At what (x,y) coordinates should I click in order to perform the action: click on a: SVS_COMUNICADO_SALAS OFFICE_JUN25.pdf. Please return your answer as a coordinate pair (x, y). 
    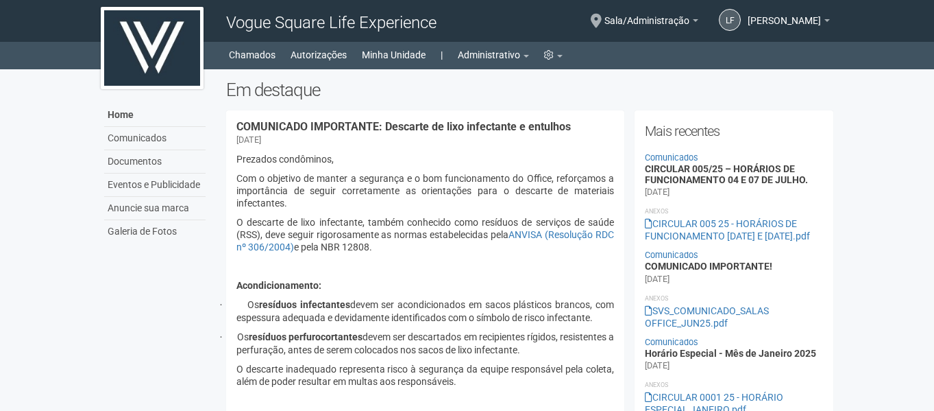
    Looking at the image, I should click on (707, 317).